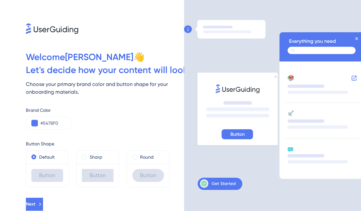  What do you see at coordinates (147, 157) in the screenshot?
I see `label: Round` at bounding box center [147, 157].